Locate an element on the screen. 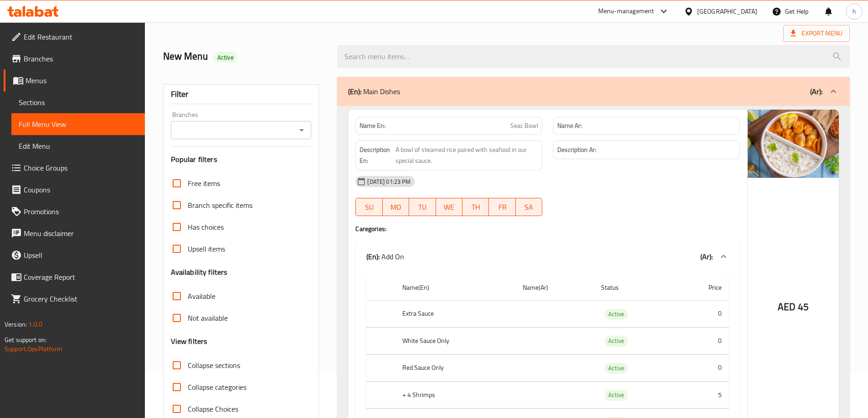 The width and height of the screenshot is (868, 418). span: Branches is located at coordinates (80, 58).